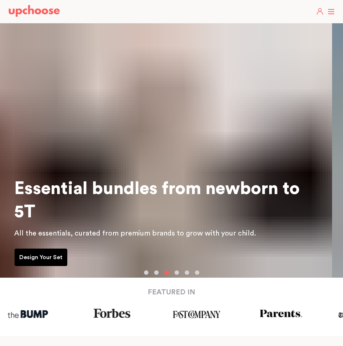 The image size is (343, 346). What do you see at coordinates (34, 11) in the screenshot?
I see `img: UpChoose` at bounding box center [34, 11].